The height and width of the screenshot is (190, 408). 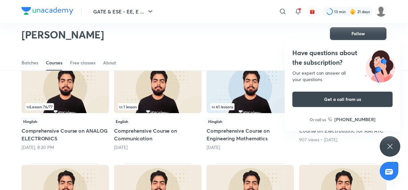 I want to click on h4: Have questions about the subscription?, so click(x=342, y=58).